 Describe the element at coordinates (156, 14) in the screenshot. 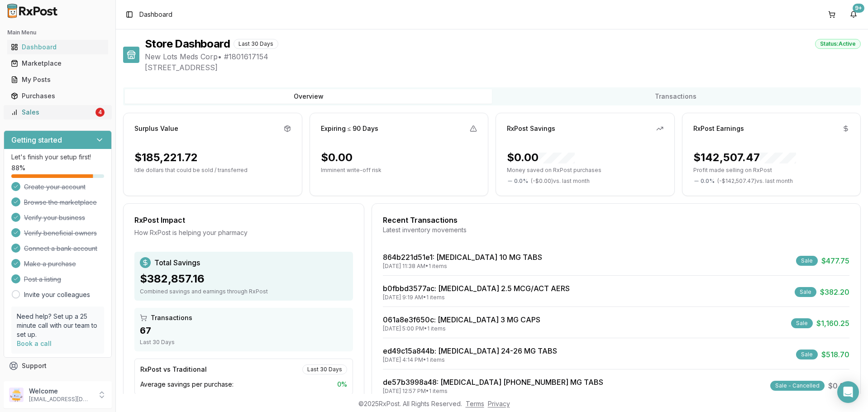

I see `span: Dashboard` at that location.